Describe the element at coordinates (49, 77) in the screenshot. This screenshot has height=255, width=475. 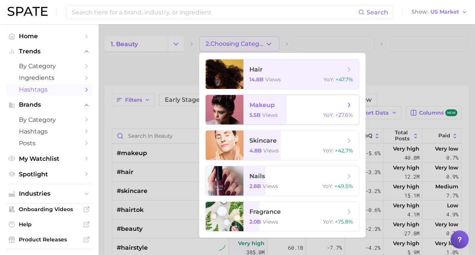
I see `span: Ingredients` at that location.